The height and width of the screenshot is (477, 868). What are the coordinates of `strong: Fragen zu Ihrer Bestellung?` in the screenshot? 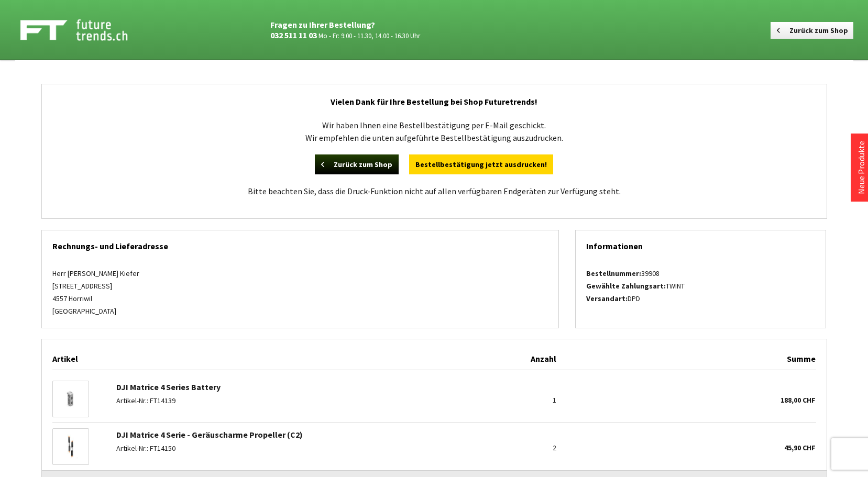 It's located at (323, 24).